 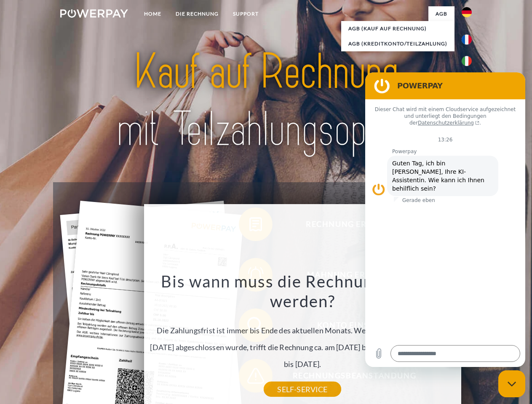 What do you see at coordinates (398, 29) in the screenshot?
I see `a: AGB (Kauf auf Rechnung)` at bounding box center [398, 29].